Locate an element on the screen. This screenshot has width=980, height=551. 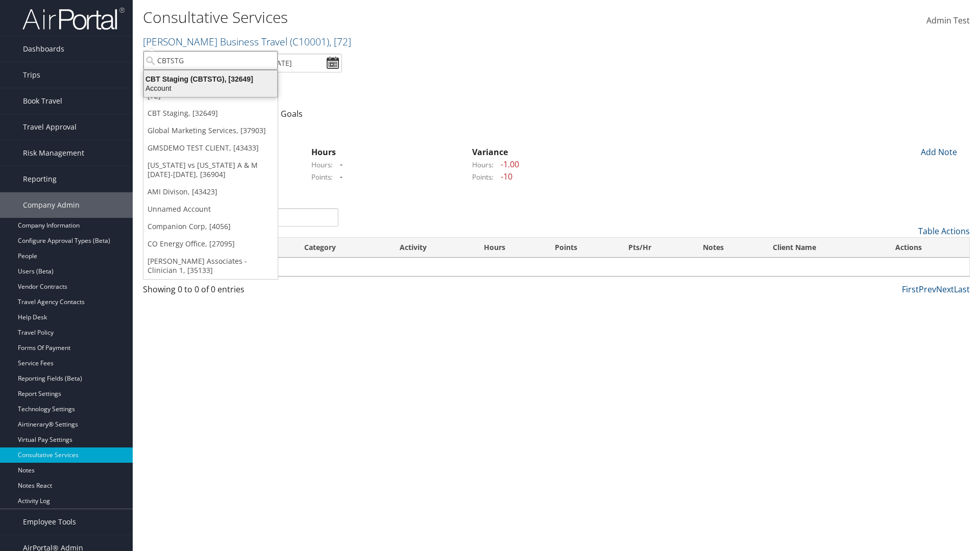
th: Pts/Hr is located at coordinates (656, 248).